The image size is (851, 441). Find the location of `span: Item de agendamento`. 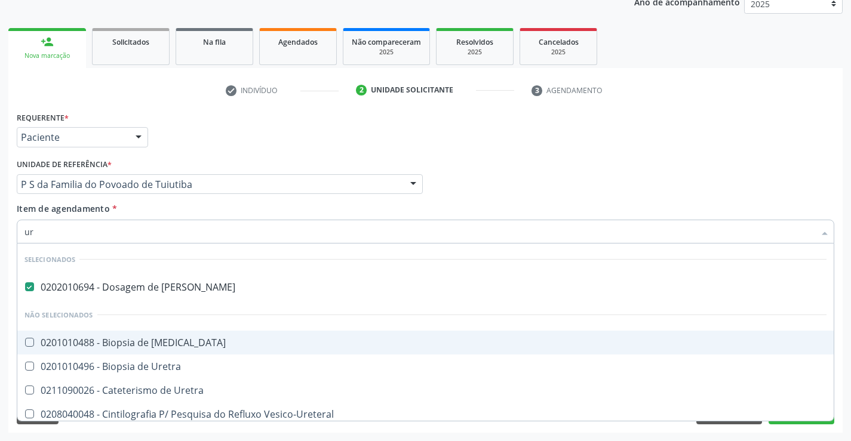

span: Item de agendamento is located at coordinates (63, 208).